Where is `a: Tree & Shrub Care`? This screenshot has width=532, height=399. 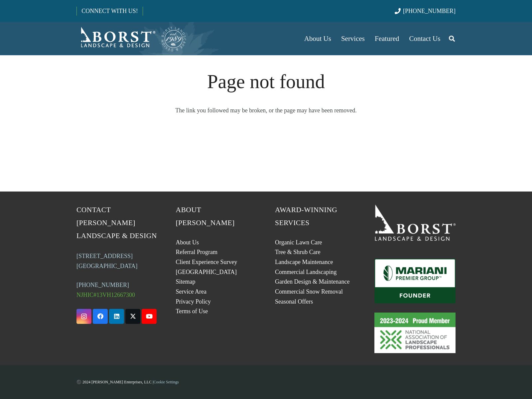
a: Tree & Shrub Care is located at coordinates (298, 252).